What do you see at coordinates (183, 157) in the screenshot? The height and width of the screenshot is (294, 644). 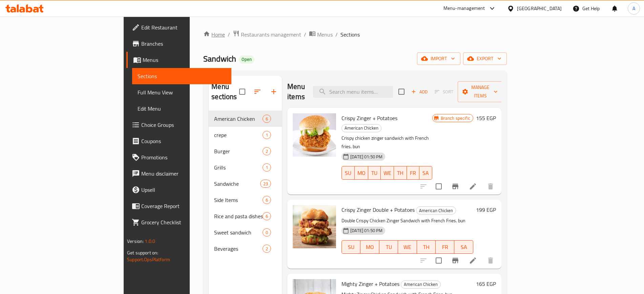 I see `span: Promotions` at bounding box center [183, 157].